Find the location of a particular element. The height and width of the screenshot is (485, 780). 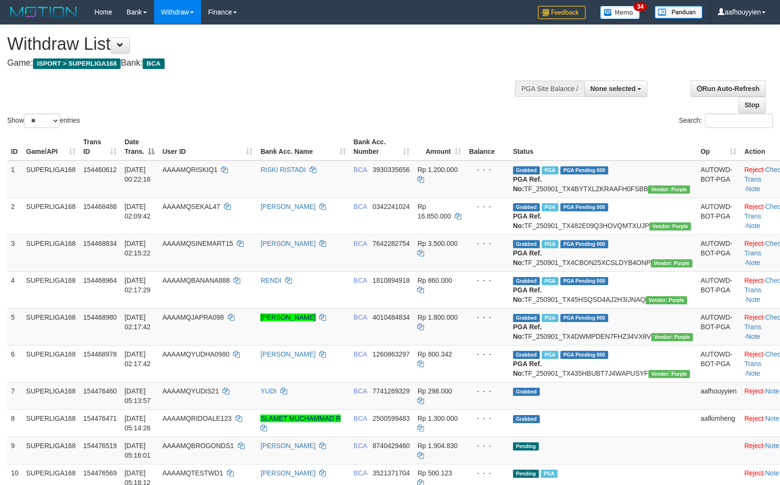

span: 154476471 is located at coordinates (100, 418).